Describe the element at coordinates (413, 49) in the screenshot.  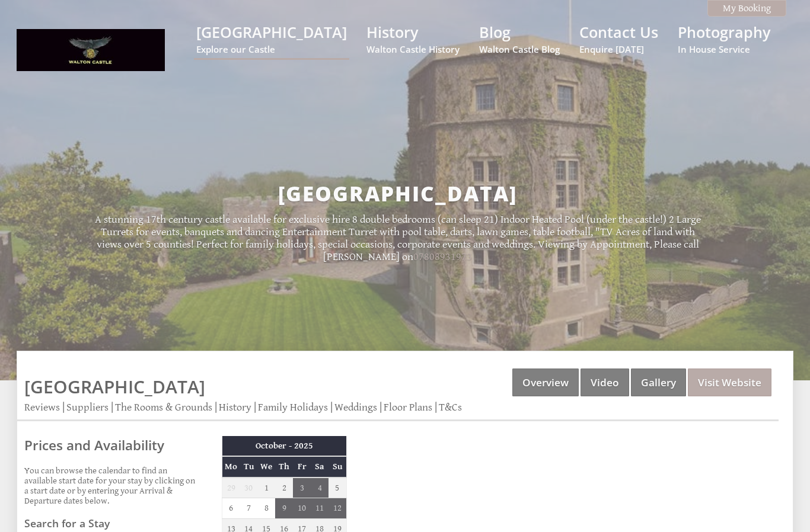
I see `small: Walton Castle History` at that location.